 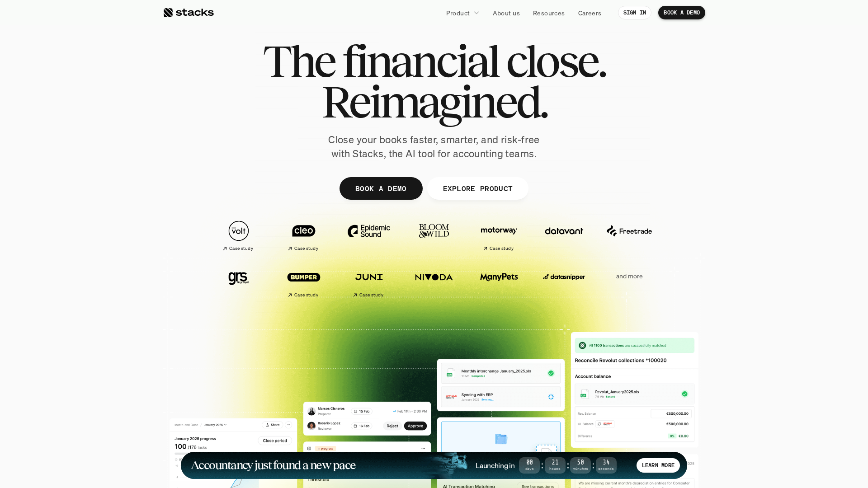 What do you see at coordinates (556, 61) in the screenshot?
I see `span: close.` at bounding box center [556, 61].